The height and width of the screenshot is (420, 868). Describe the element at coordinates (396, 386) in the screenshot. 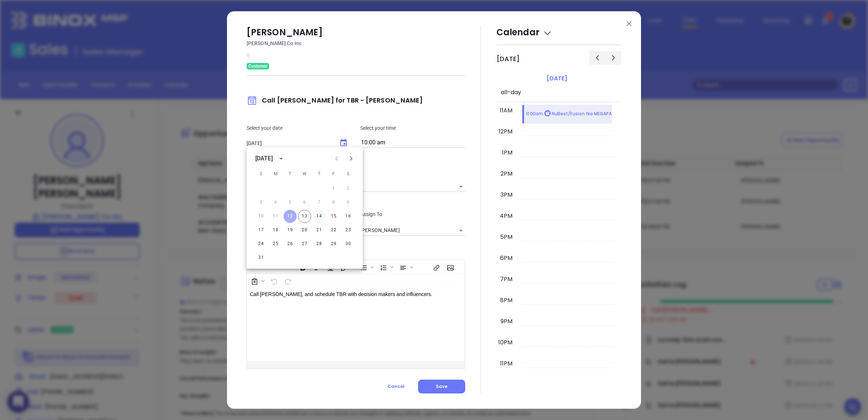

I see `span: Cancel` at that location.